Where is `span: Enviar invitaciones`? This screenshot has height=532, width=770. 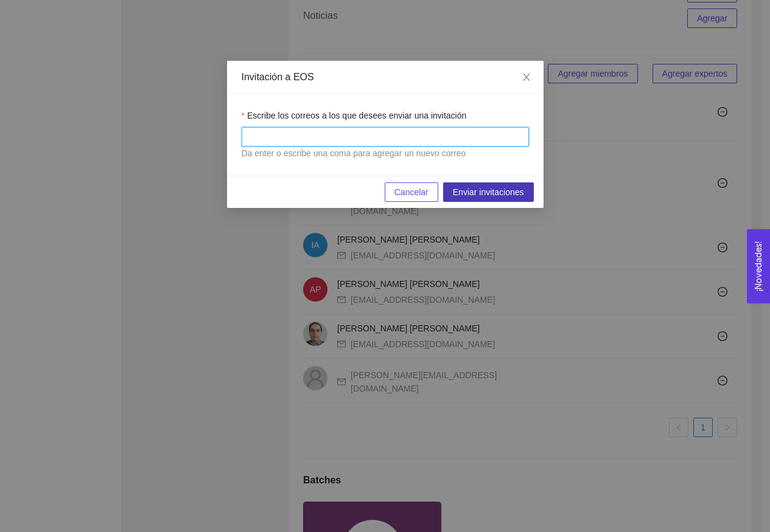
span: Enviar invitaciones is located at coordinates (488, 192).